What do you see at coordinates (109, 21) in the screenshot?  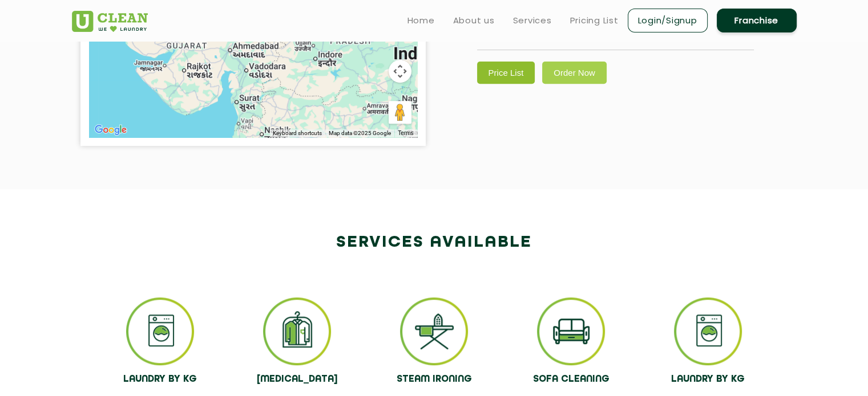 I see `img: UClean Laundry and Dry Cleaning` at bounding box center [109, 21].